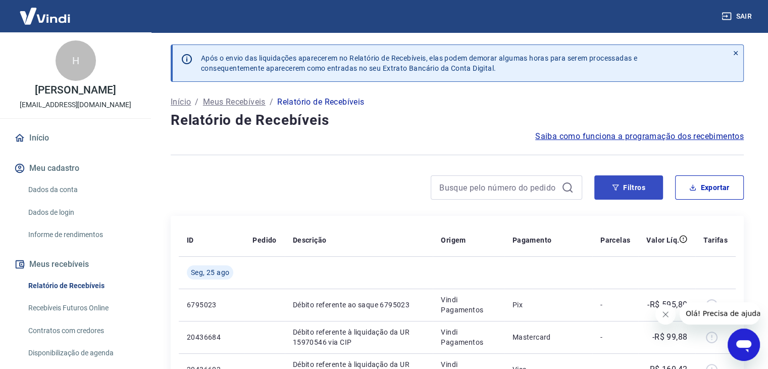 The height and width of the screenshot is (369, 768). Describe the element at coordinates (548, 337) in the screenshot. I see `p: Mastercard` at that location.